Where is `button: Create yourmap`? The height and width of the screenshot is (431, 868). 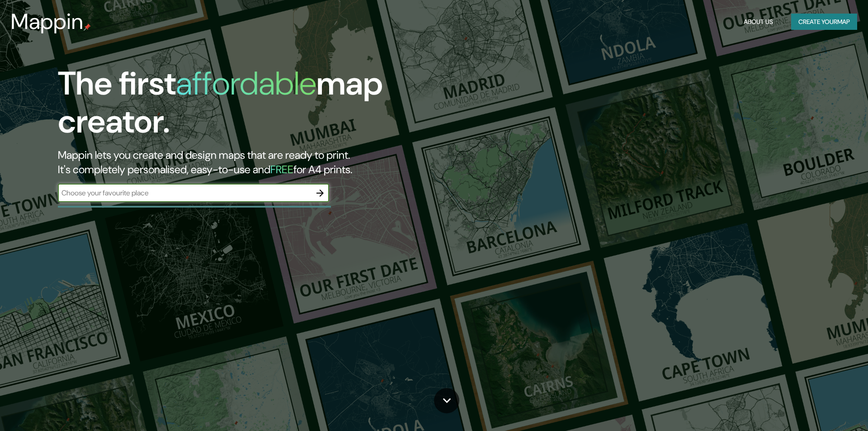 button: Create yourmap is located at coordinates (824, 22).